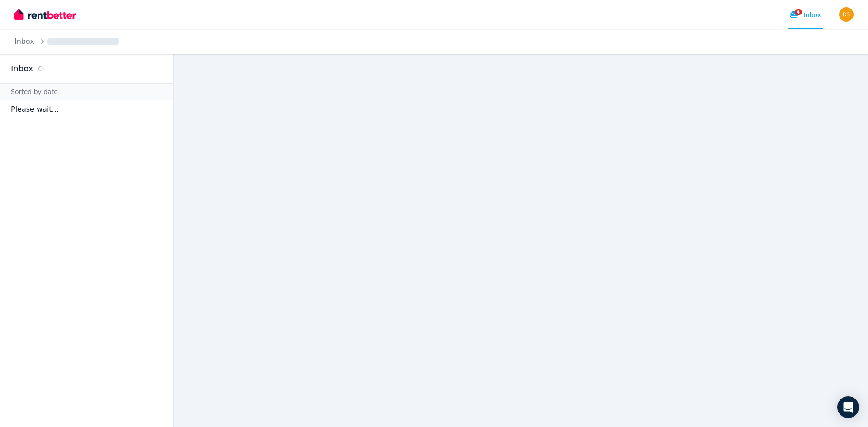  I want to click on img: RentBetter, so click(45, 15).